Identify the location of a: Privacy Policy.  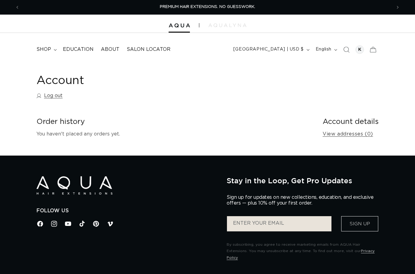
(301, 254).